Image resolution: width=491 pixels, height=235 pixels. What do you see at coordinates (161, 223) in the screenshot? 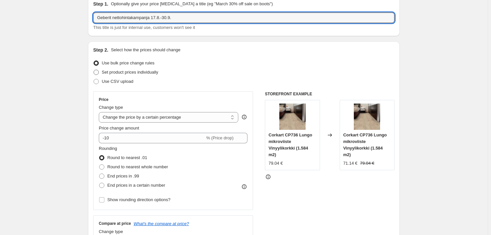
I see `i: What's the compare at price?` at bounding box center [161, 223].